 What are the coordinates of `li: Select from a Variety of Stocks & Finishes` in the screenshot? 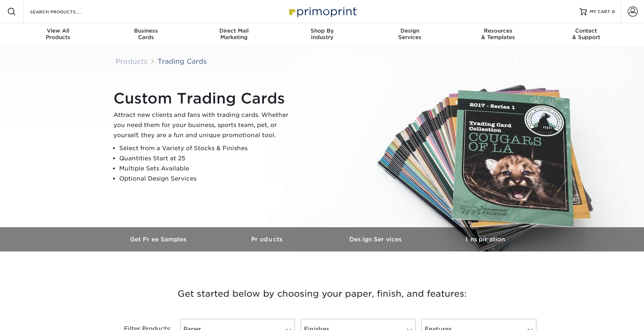 It's located at (206, 149).